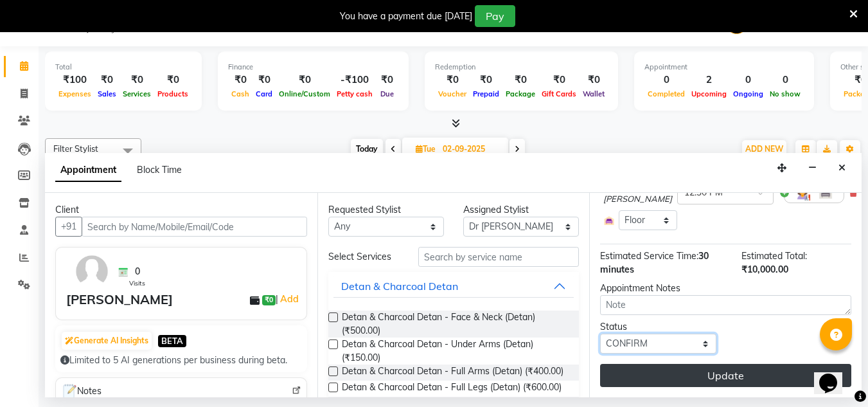  Describe the element at coordinates (486, 94) in the screenshot. I see `span: Prepaid` at that location.